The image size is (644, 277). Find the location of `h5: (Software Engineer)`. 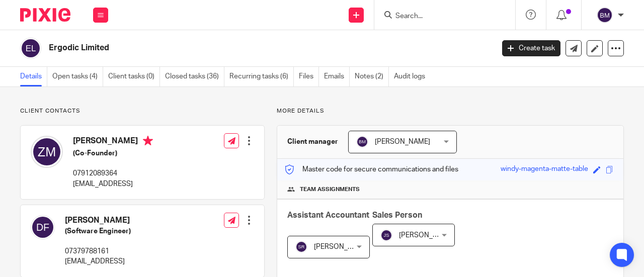

h5: (Software Engineer) is located at coordinates (98, 231).